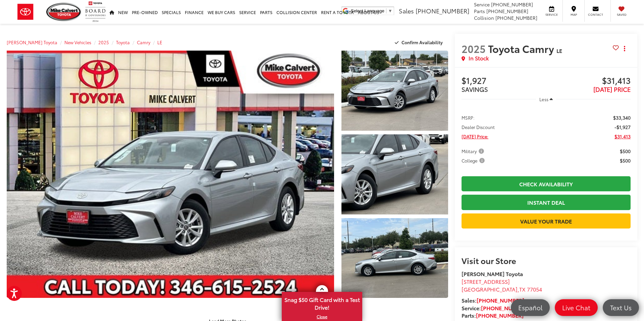  Describe the element at coordinates (625, 49) in the screenshot. I see `span: dropdown dots` at that location.